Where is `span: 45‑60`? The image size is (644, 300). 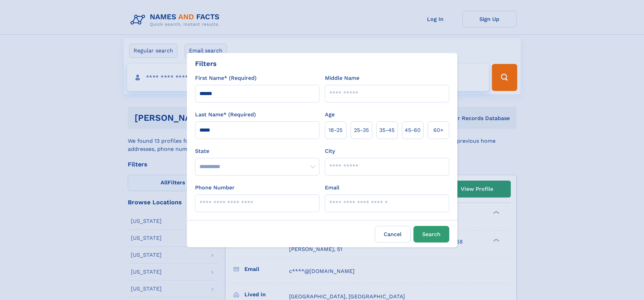 span: 45‑60 is located at coordinates (412, 130).